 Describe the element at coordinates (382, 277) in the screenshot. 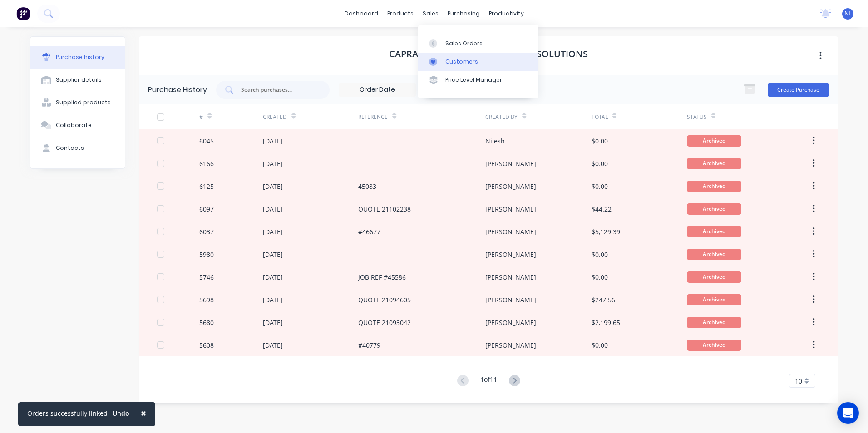

I see `div: JOB REF #45586` at that location.